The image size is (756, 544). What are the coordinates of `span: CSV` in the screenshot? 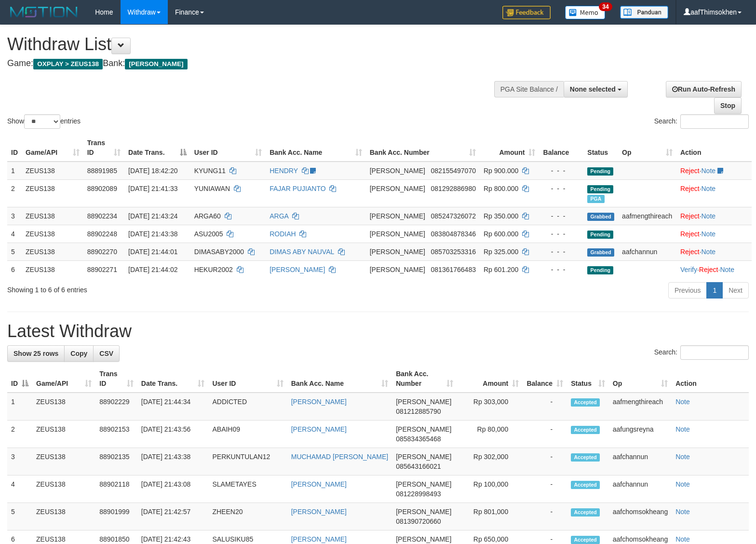 It's located at (106, 354).